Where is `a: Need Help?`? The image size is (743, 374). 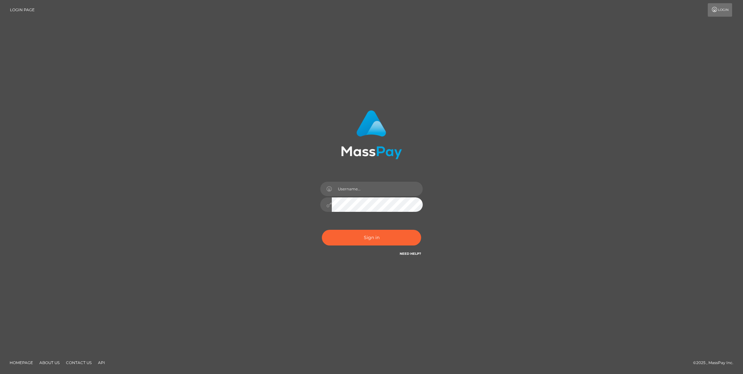
a: Need Help? is located at coordinates (410, 253).